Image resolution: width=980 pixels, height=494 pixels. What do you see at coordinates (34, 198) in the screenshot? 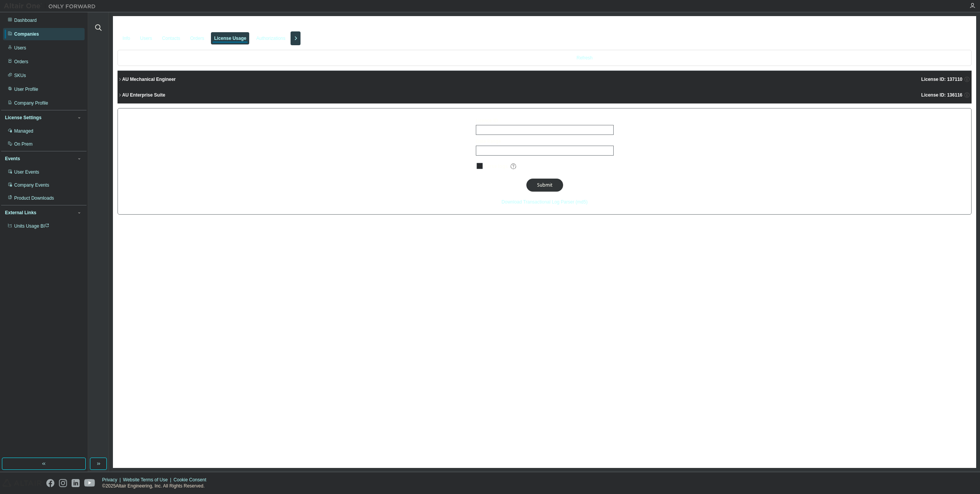
I see `div: Product Downloads` at bounding box center [34, 198].